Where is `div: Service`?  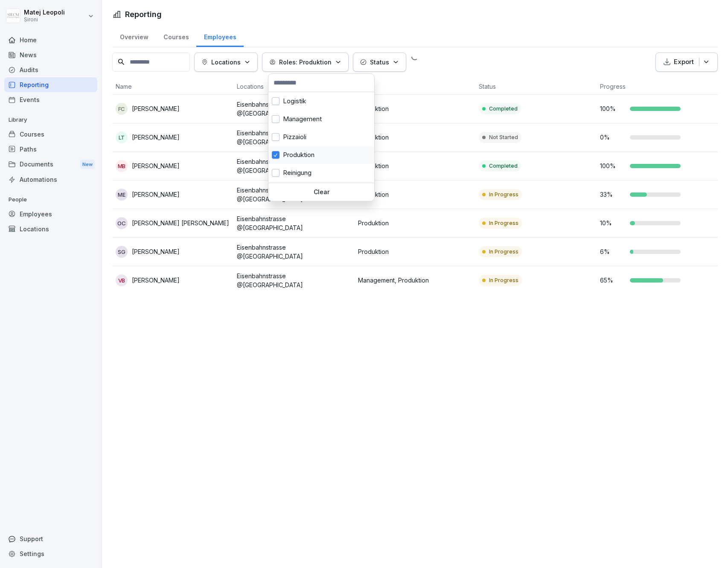
div: Service is located at coordinates (321, 191).